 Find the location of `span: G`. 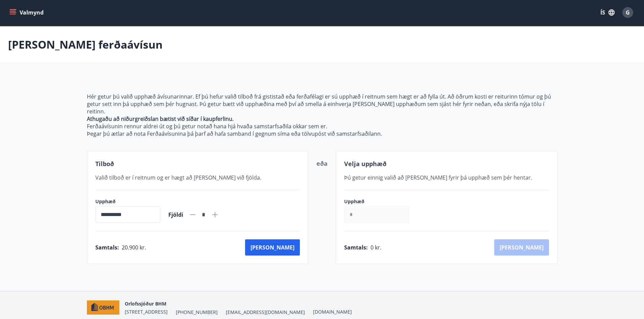

span: G is located at coordinates (628, 13).